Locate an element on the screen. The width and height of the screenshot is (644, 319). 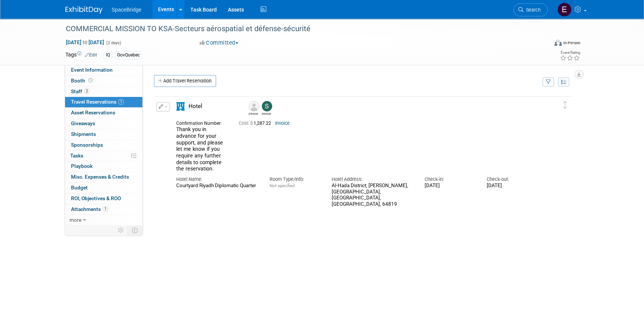
a: Add Travel Reservation is located at coordinates (185, 81).